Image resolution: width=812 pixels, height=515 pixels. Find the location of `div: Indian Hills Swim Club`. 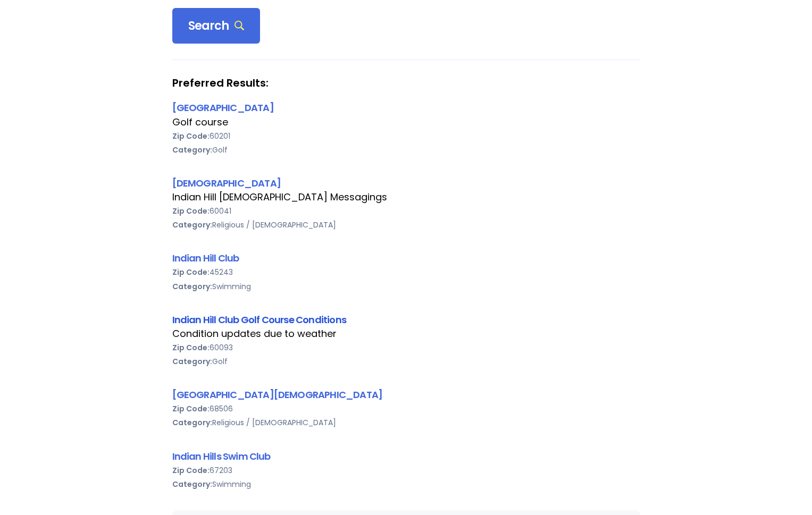

div: Indian Hills Swim Club is located at coordinates (406, 456).